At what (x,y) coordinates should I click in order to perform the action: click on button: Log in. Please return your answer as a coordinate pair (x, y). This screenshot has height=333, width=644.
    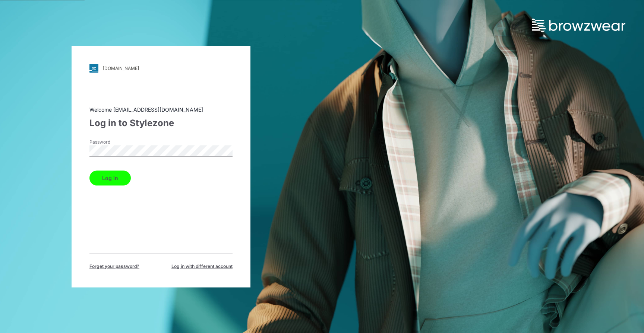
    Looking at the image, I should click on (110, 178).